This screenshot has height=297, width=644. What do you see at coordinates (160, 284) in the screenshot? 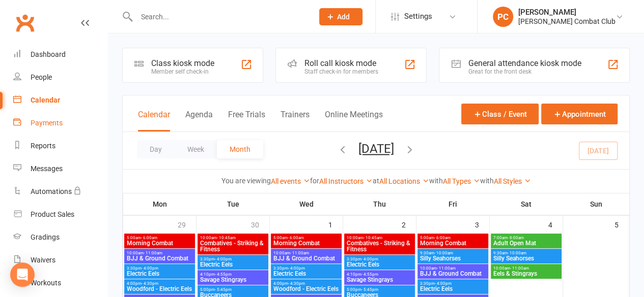
I see `span: 4:00pm` at bounding box center [160, 284].